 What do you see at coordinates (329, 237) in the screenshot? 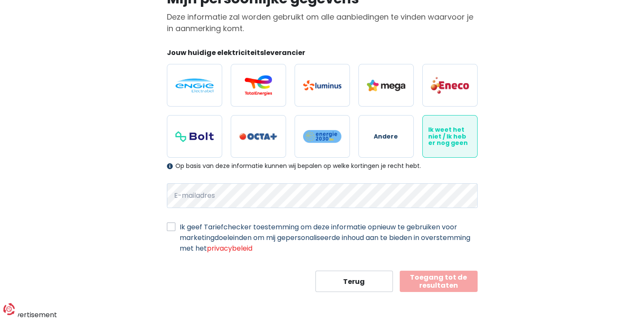
I see `label: Ik geef Tariefchecker toestemming om deze informatie opnieuw te gebruiken voor marketingdoeleinde...` at bounding box center [329, 237].